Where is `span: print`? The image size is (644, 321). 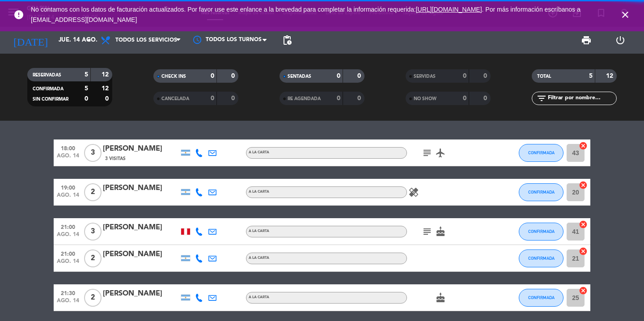
span: print is located at coordinates (586, 40).